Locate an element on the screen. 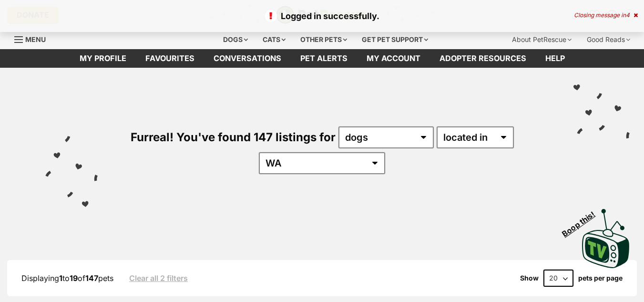 The height and width of the screenshot is (302, 644). strong: 19 is located at coordinates (73, 278).